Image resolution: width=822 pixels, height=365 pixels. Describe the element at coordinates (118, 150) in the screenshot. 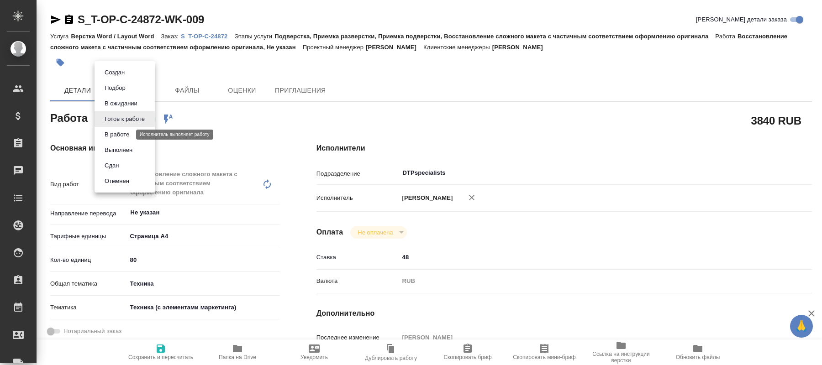

I see `button: Выполнен` at that location.